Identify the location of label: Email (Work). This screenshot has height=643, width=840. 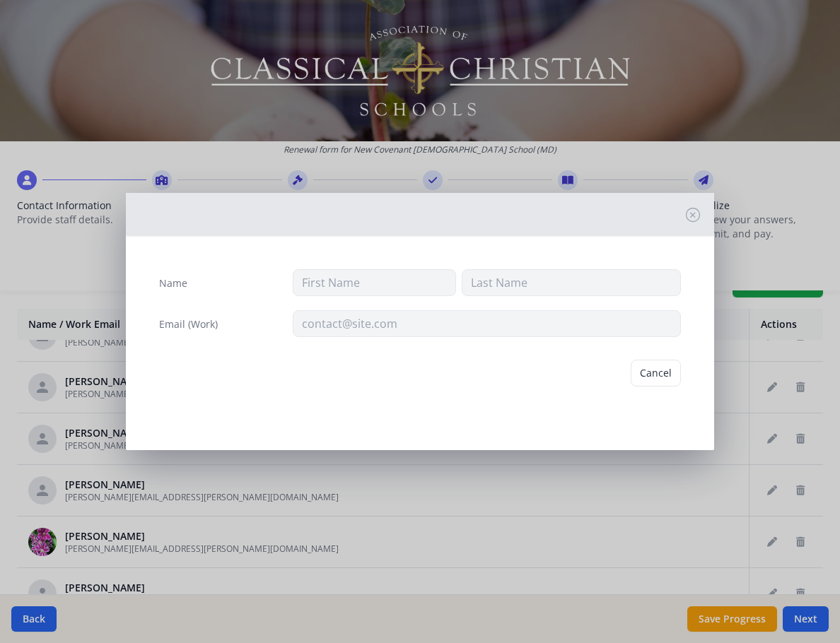
(188, 325).